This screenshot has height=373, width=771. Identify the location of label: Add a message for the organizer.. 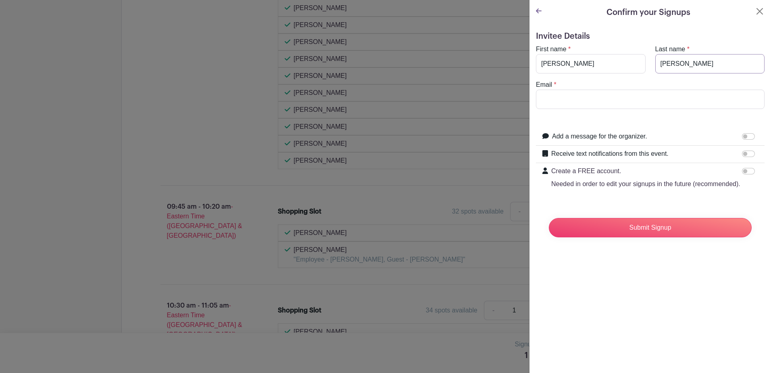
(600, 136).